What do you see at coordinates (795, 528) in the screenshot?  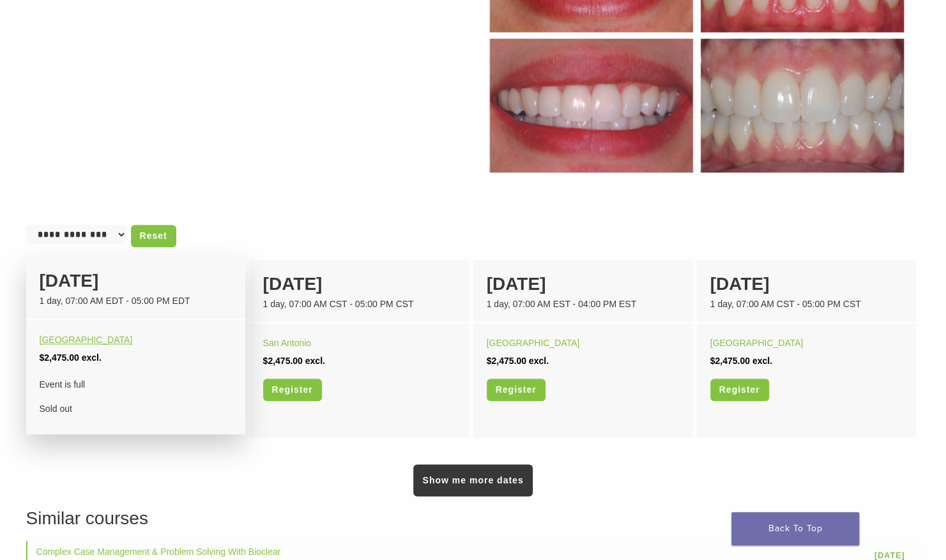 I see `a: Back To Top` at bounding box center [795, 528].